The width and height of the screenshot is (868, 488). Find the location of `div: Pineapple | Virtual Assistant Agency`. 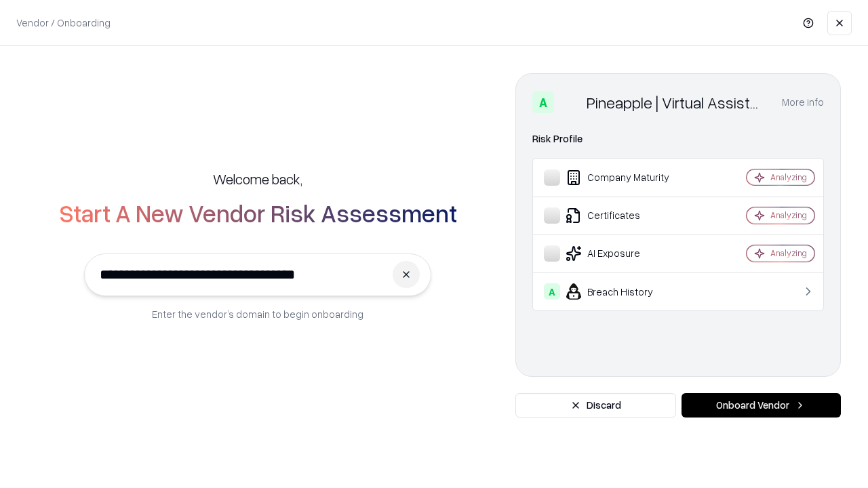

div: Pineapple | Virtual Assistant Agency is located at coordinates (676, 102).